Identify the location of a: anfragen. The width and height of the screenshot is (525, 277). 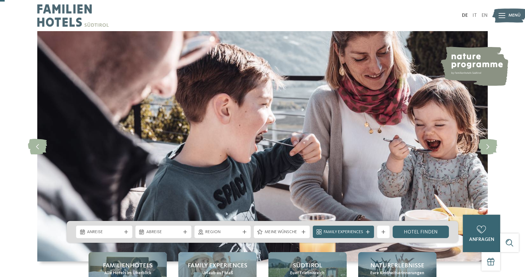
(482, 233).